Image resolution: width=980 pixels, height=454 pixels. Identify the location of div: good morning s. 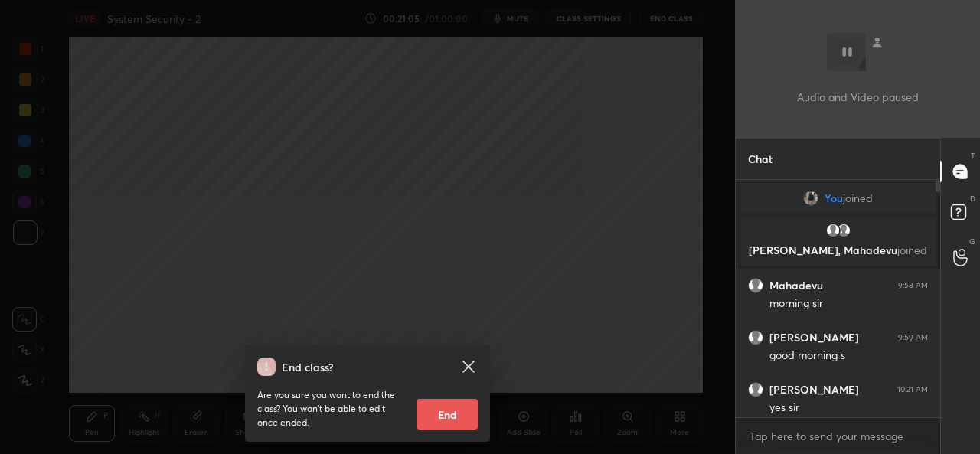
(848, 356).